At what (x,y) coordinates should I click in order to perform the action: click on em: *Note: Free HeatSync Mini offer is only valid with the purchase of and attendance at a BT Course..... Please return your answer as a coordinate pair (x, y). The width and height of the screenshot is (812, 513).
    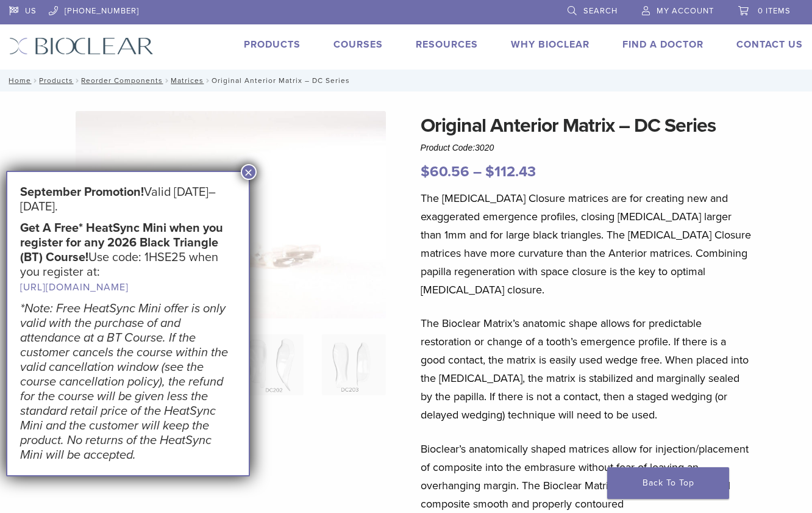
    Looking at the image, I should click on (124, 382).